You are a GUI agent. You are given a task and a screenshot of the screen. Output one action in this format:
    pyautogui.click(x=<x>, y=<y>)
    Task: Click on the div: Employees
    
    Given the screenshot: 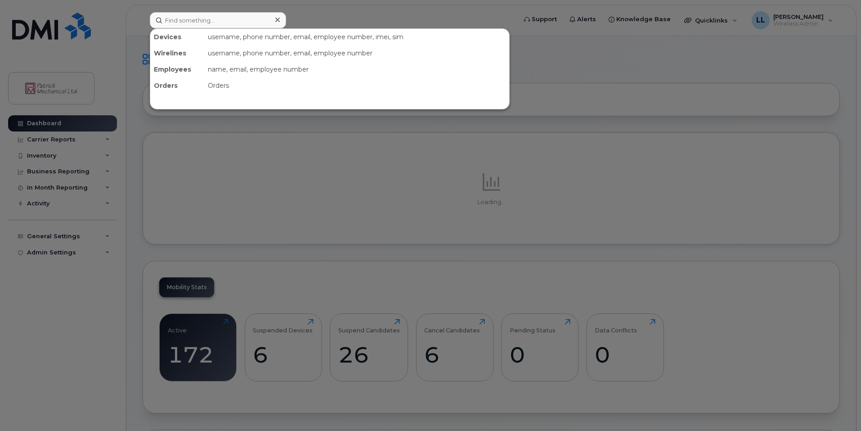 What is the action you would take?
    pyautogui.click(x=177, y=69)
    